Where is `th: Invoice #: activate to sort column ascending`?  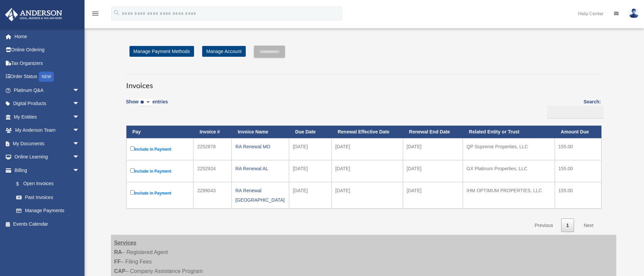 th: Invoice #: activate to sort column ascending is located at coordinates (212, 132).